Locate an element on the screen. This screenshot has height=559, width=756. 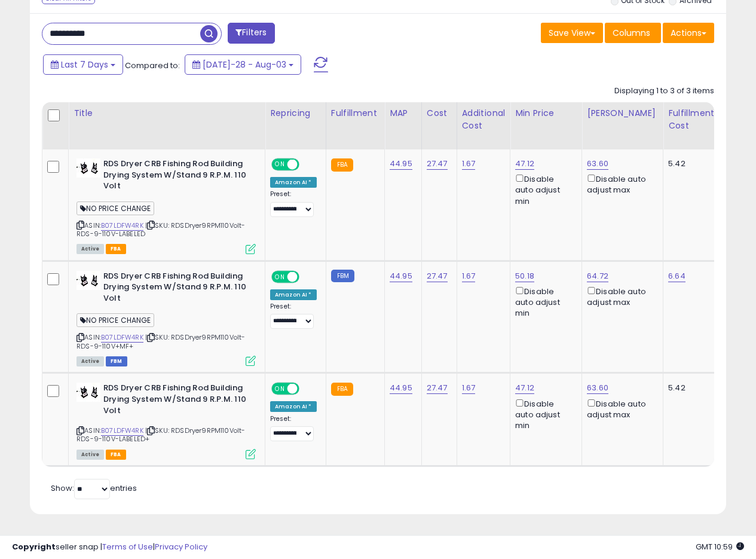
span: | SKU: RDSDryer9RPM110Volt-RDS-9-110V-LABELED+ is located at coordinates (161, 435).